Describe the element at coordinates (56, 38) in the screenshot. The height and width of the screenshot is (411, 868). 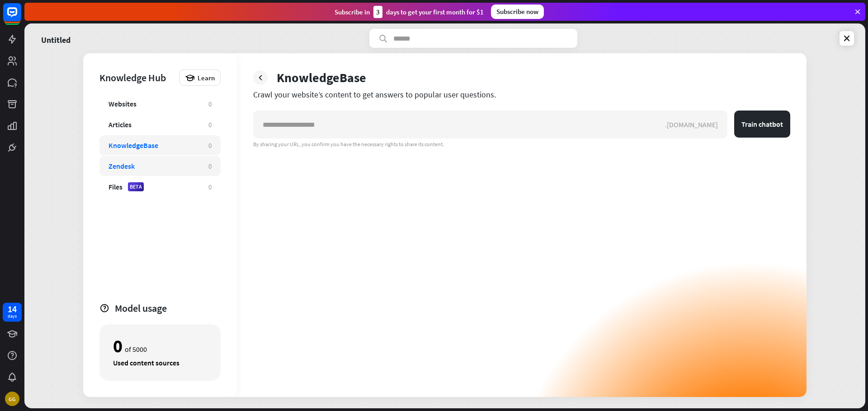
I see `a: Untitled` at that location.